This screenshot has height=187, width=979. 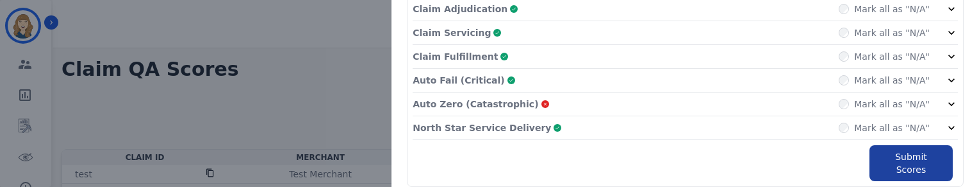 What do you see at coordinates (911, 163) in the screenshot?
I see `button: Submit Scores` at bounding box center [911, 163].